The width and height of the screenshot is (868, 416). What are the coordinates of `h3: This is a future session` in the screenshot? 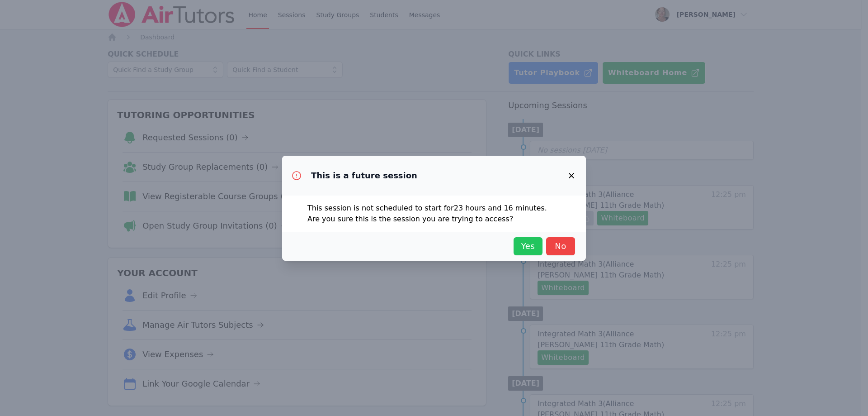 It's located at (364, 176).